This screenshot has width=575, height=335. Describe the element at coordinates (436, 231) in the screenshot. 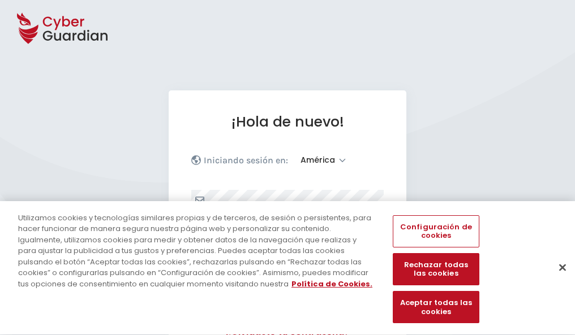

I see `button: Configuración de cookies, Abre el cuadro de diálogo del centro de preferencias.` at that location.